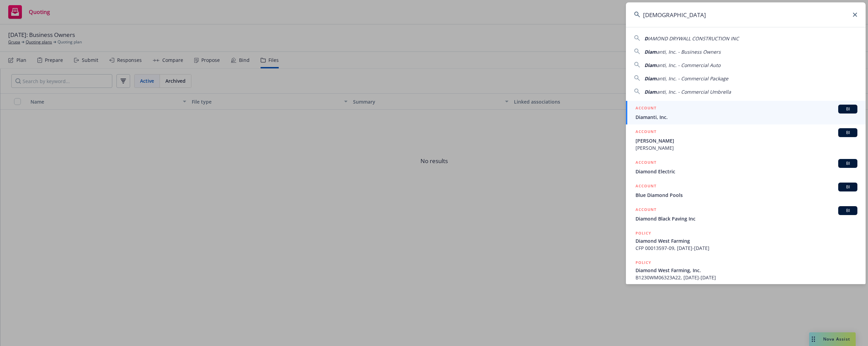 The height and width of the screenshot is (346, 868). I want to click on a: ACCOUNTBIBlue Diamond Pools, so click(746, 191).